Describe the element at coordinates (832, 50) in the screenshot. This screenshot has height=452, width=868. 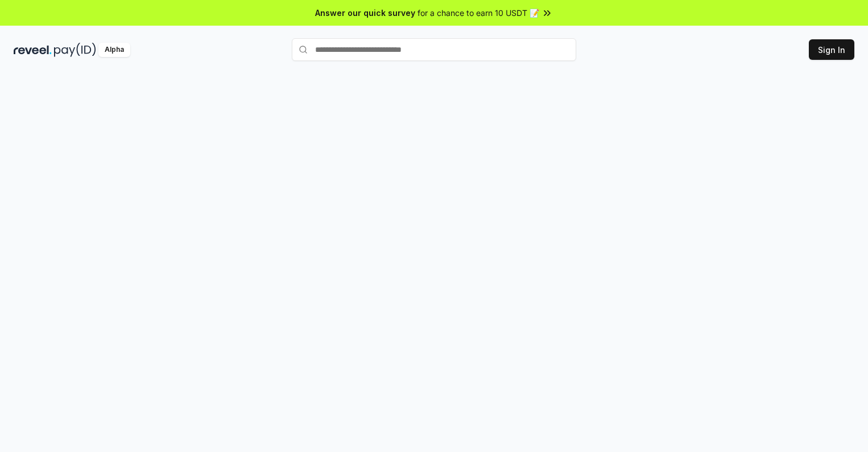
I see `button: Sign In` at that location.